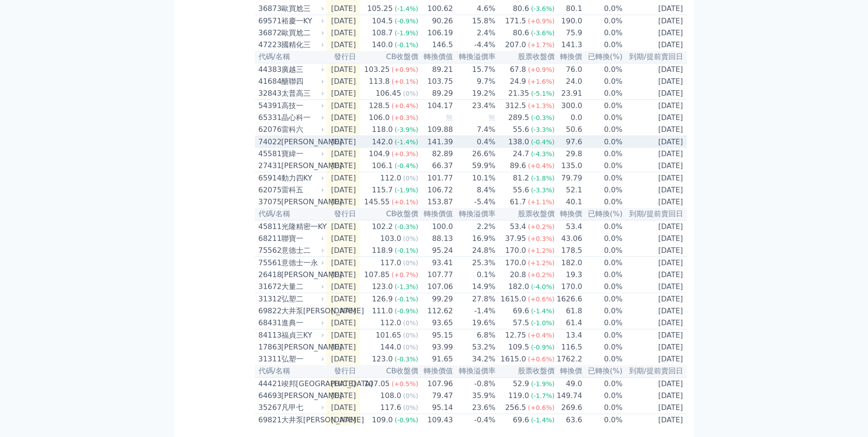  I want to click on td: 66.37, so click(436, 166).